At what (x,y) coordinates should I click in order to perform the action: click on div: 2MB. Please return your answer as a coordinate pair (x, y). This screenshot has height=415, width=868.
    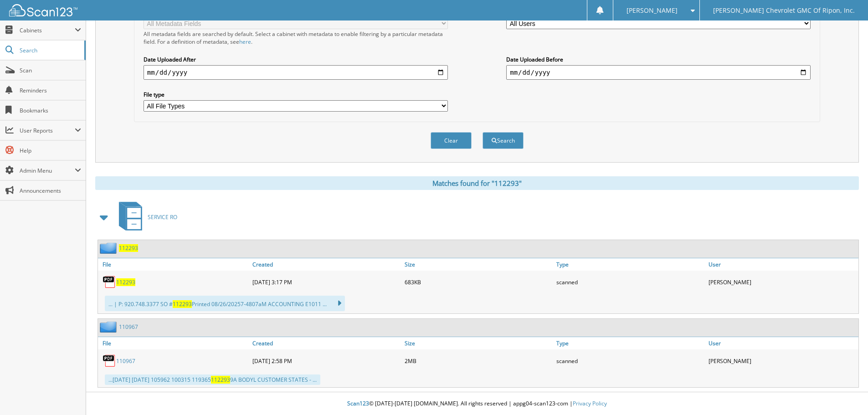
    Looking at the image, I should click on (479, 361).